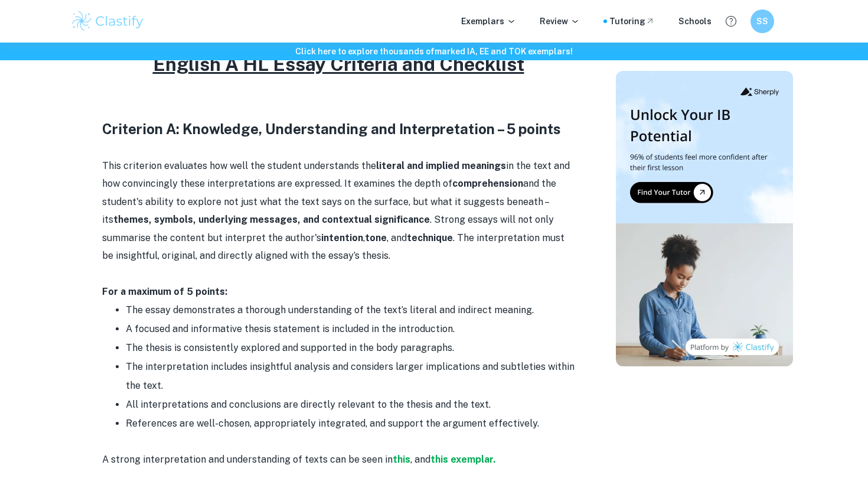 This screenshot has width=868, height=491. What do you see at coordinates (342, 238) in the screenshot?
I see `strong: intention` at bounding box center [342, 238].